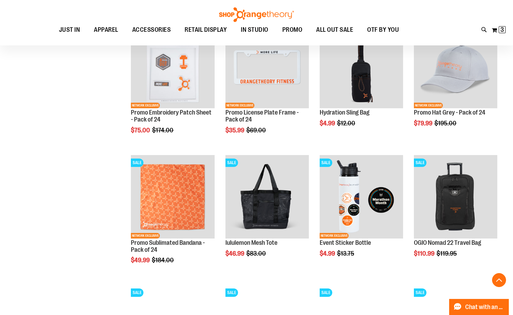 This screenshot has width=513, height=315. I want to click on span: $174.00, so click(163, 130).